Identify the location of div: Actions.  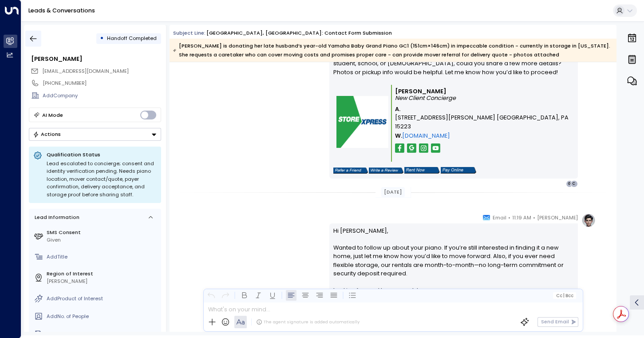
(46, 134).